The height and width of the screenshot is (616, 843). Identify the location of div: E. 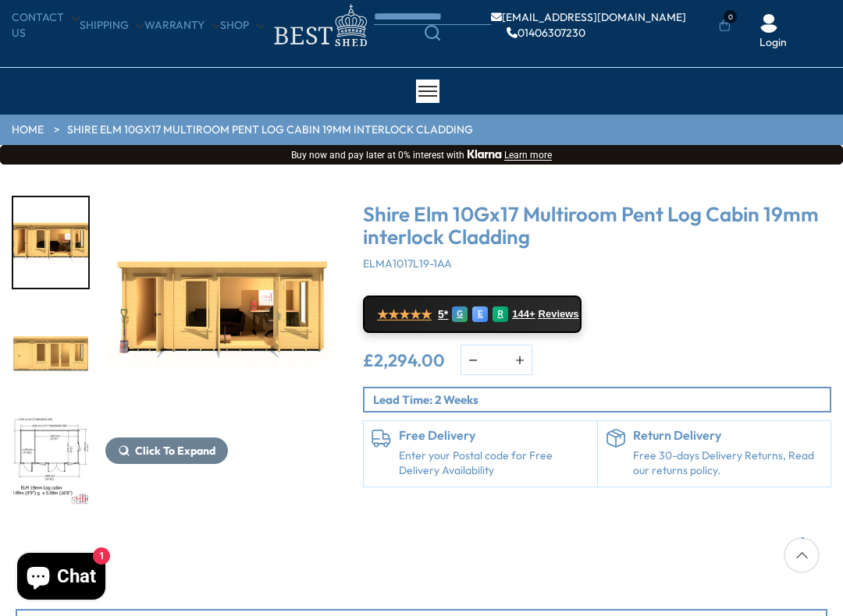
(480, 314).